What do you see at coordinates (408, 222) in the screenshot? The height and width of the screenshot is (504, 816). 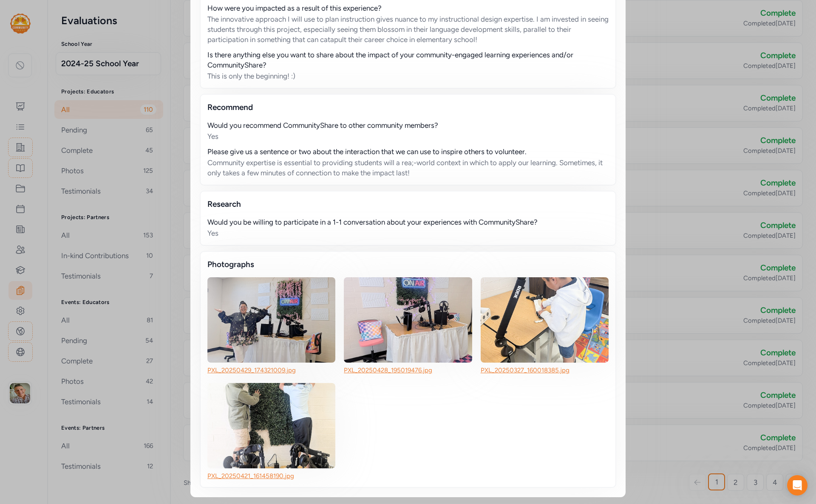 I see `div: Would you be willing to participate in a 1-1 conversation about your experiences with CommunitySh...` at bounding box center [408, 222].